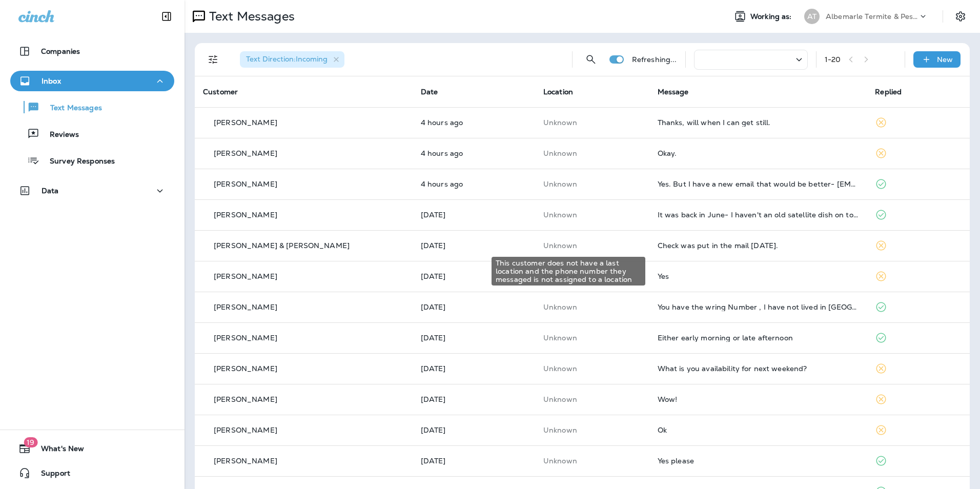 The image size is (980, 489). Describe the element at coordinates (93, 473) in the screenshot. I see `button: Support` at that location.